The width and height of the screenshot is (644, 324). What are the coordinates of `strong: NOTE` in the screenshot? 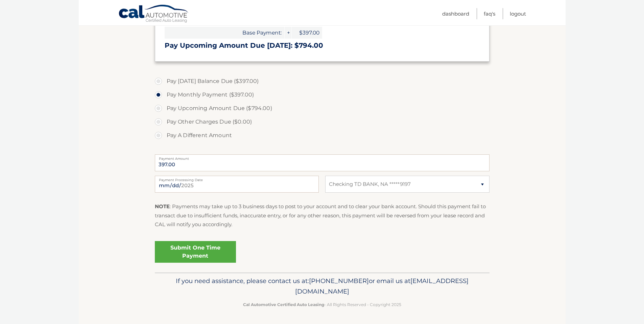 It's located at (162, 206).